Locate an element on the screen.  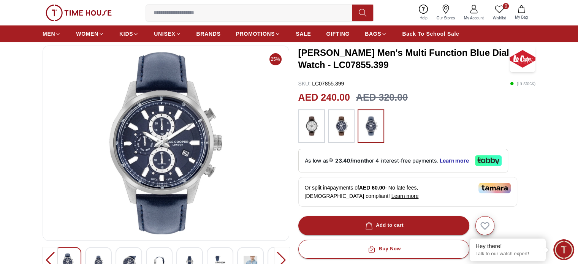
a: Our Stores is located at coordinates (446, 13).